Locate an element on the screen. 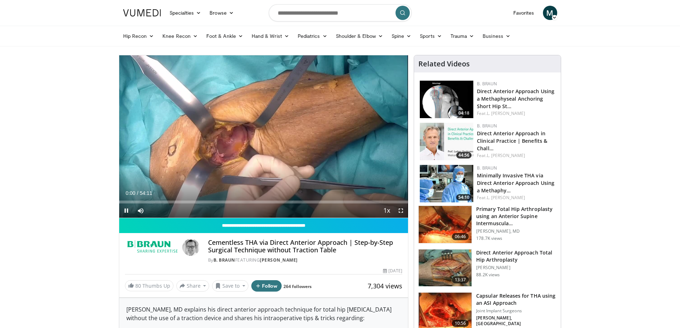 The height and width of the screenshot is (328, 680). img: 9024c6fc-15de-4666-bac4-64aedbf1db06.150x105_q85_crop-smart_upscale.jpg is located at coordinates (447, 141).